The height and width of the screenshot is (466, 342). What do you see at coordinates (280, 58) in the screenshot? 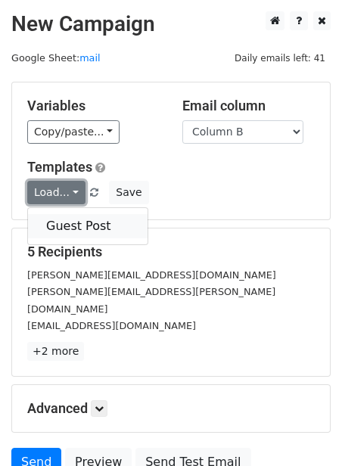
I see `span: Daily emails left: 41` at bounding box center [280, 58].